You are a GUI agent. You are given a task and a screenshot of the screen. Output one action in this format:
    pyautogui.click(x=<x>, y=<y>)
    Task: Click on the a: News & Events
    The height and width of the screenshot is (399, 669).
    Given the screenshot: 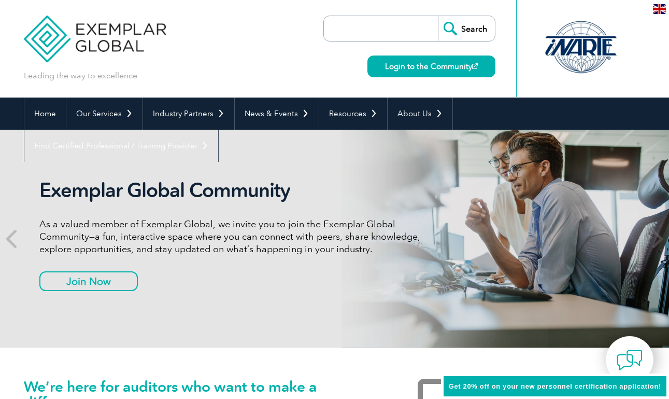 What is the action you would take?
    pyautogui.click(x=277, y=113)
    